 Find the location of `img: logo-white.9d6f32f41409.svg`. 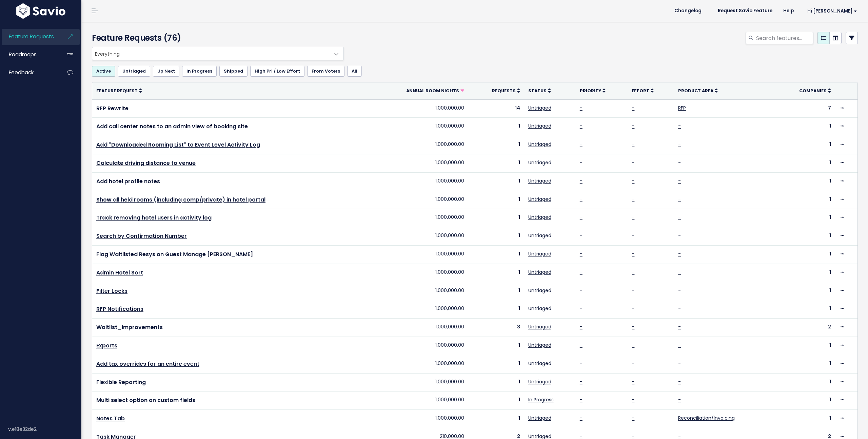

img: logo-white.9d6f32f41409.svg is located at coordinates (41, 11).